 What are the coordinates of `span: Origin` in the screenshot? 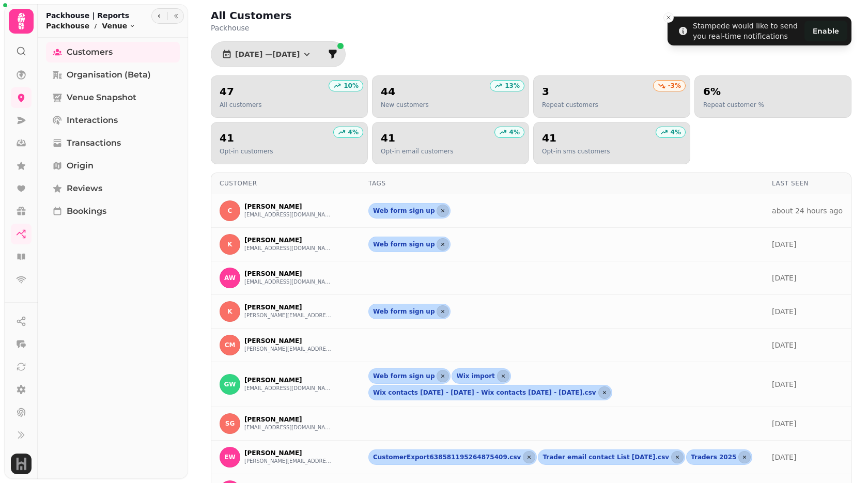 It's located at (81, 166).